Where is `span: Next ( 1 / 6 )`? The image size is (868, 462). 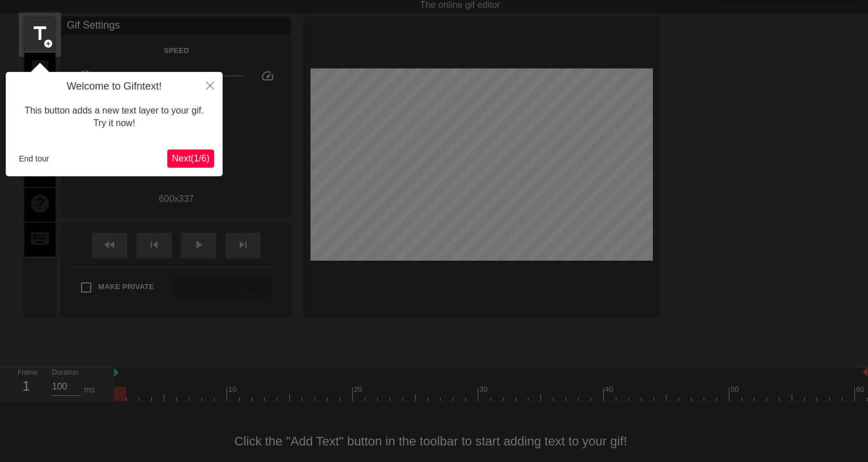
span: Next ( 1 / 6 ) is located at coordinates (190, 158).